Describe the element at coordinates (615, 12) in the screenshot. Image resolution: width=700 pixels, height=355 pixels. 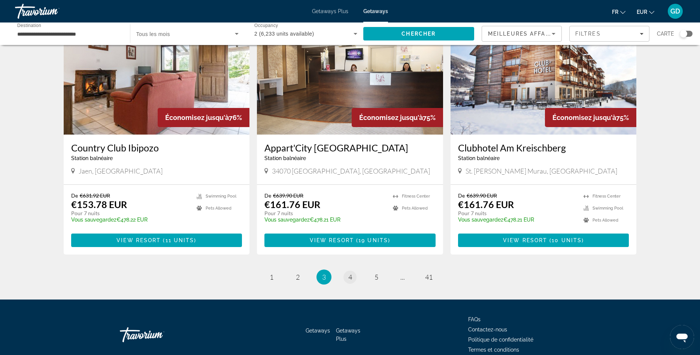
I see `span: fr` at that location.